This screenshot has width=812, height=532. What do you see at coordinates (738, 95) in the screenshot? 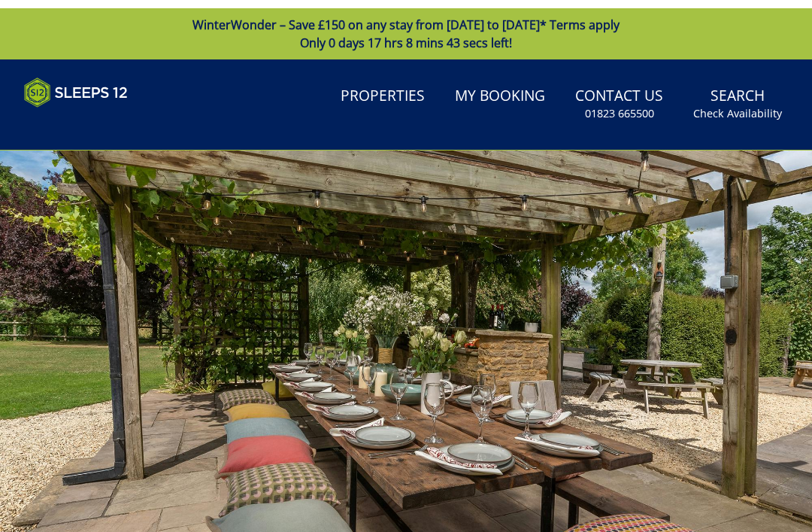
I see `a: SearchCheck Availability` at bounding box center [738, 95].